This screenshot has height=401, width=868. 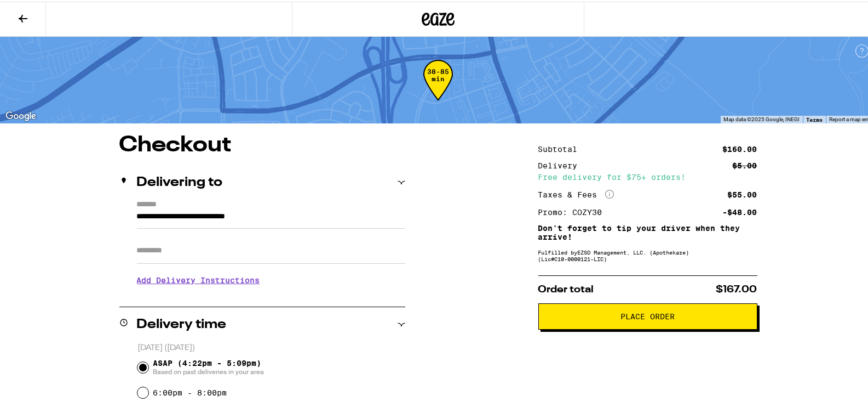 I want to click on a: Open this area in Google Maps (opens a new window), so click(x=21, y=114).